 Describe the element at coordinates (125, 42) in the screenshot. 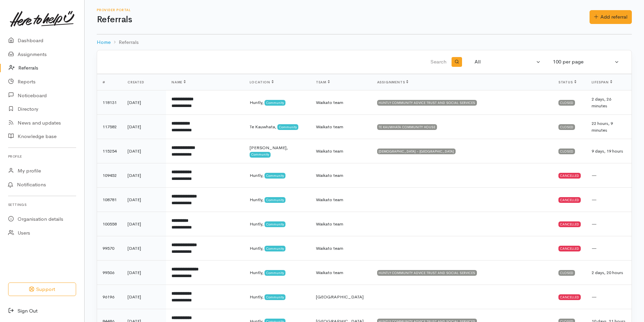

I see `li: Referrals` at that location.